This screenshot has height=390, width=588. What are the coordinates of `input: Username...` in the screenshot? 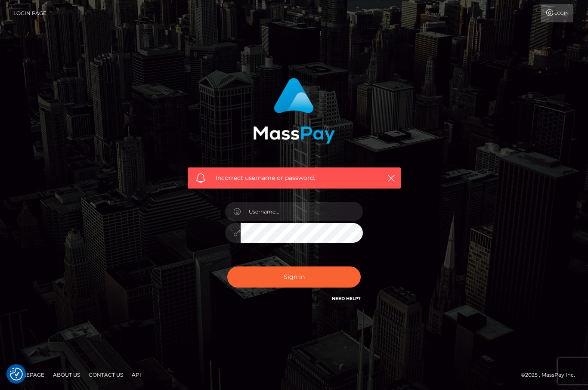 It's located at (302, 211).